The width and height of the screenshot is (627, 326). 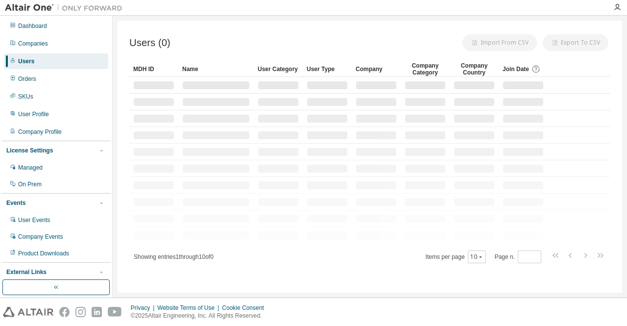 What do you see at coordinates (278, 69) in the screenshot?
I see `div: User Category` at bounding box center [278, 69].